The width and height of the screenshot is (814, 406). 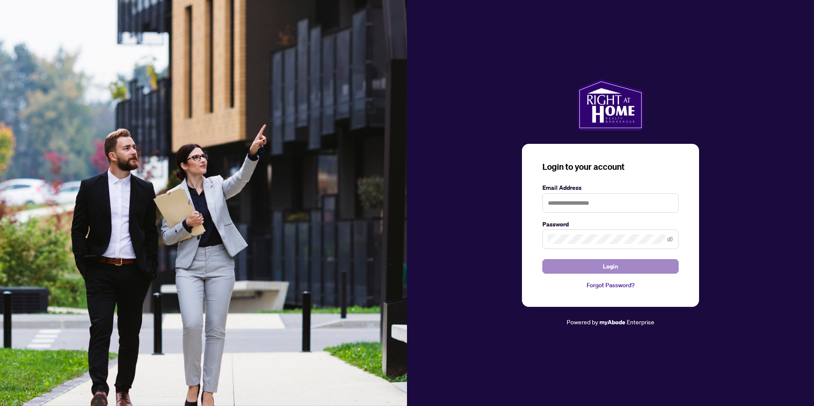 What do you see at coordinates (611, 285) in the screenshot?
I see `a: Forgot Password?` at bounding box center [611, 285].